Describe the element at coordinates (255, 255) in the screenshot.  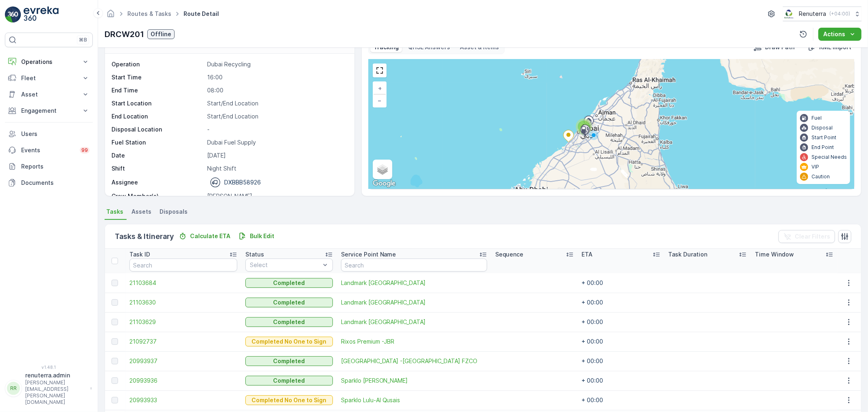
I see `p: Status` at that location.